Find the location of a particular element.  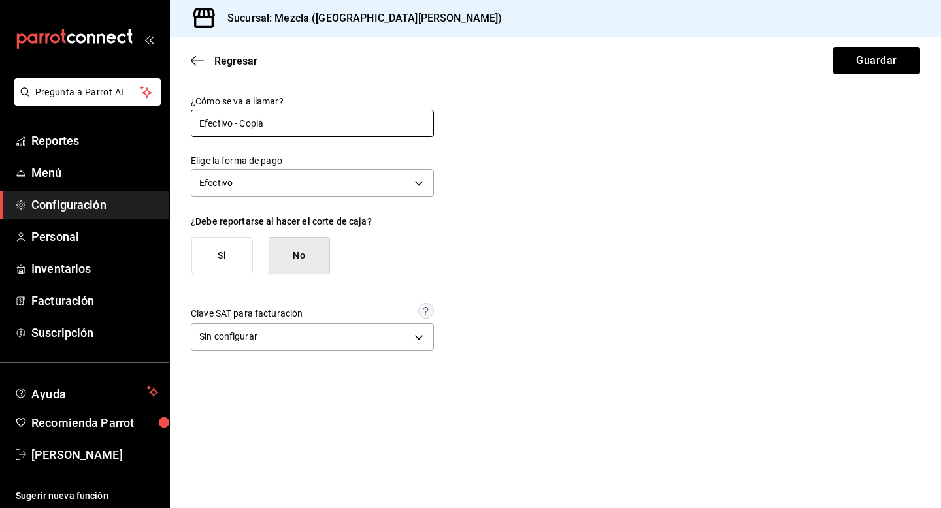

span: Pregunta a Parrot AI is located at coordinates (88, 92).